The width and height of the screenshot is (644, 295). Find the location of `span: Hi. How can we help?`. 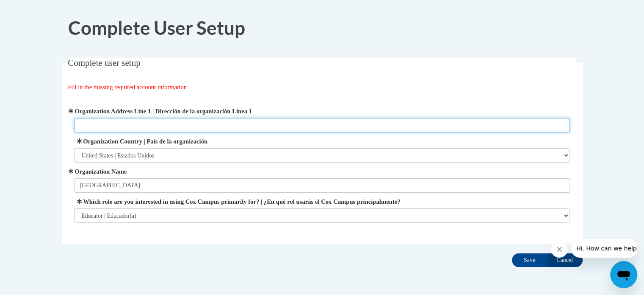

span: Hi. How can we help? is located at coordinates (37, 9).